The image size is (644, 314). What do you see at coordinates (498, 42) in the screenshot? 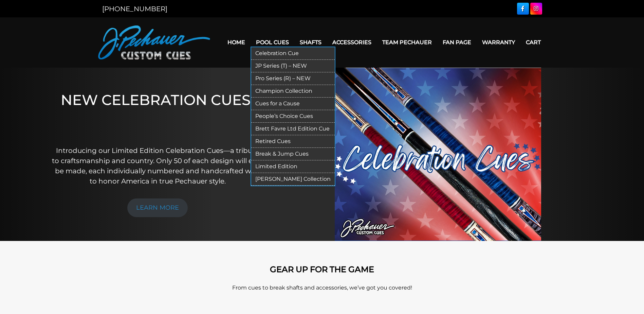
I see `a: Warranty` at bounding box center [498, 42].